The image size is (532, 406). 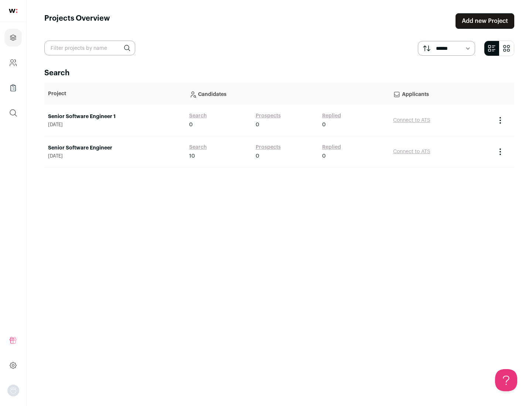 What do you see at coordinates (288, 93) in the screenshot?
I see `p: Candidates` at bounding box center [288, 93].